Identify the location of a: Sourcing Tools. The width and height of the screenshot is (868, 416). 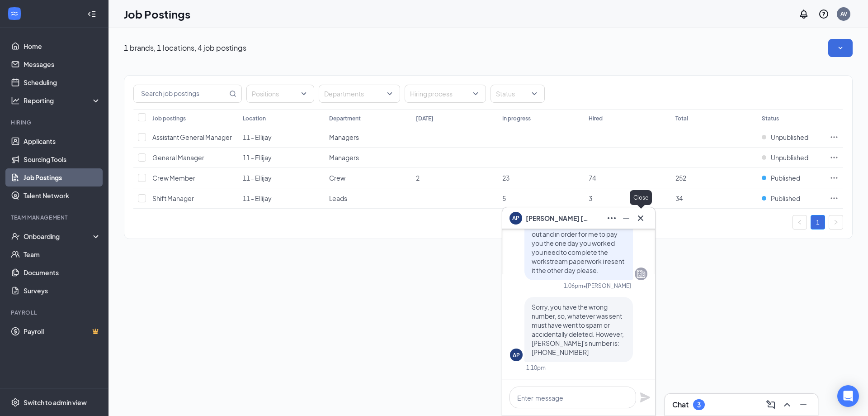
(62, 160).